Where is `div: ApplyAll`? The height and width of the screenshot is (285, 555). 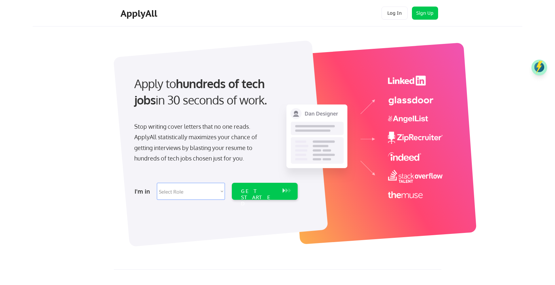 div: ApplyAll is located at coordinates (140, 13).